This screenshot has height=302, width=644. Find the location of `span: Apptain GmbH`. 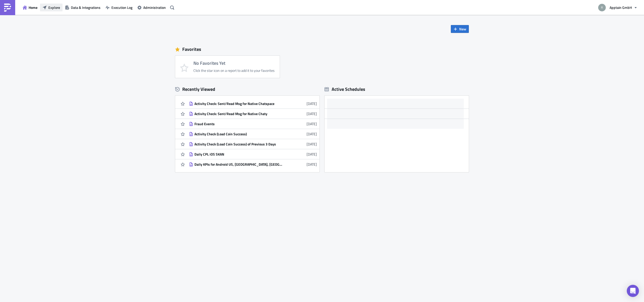

span: Apptain GmbH is located at coordinates (620, 7).